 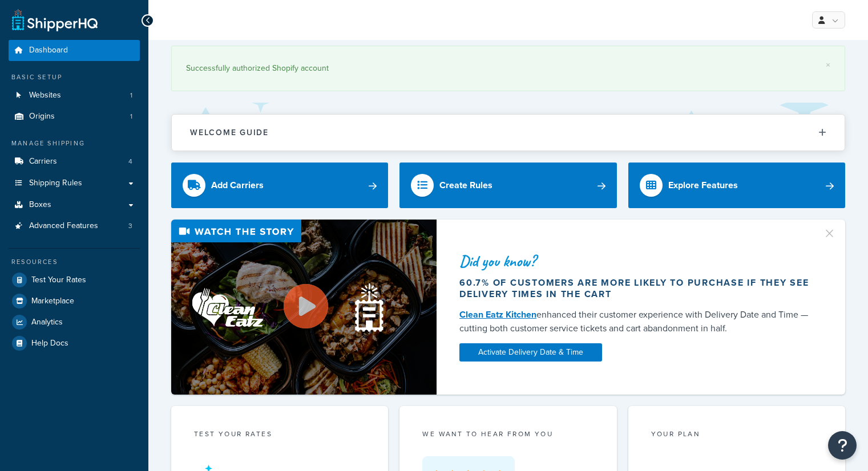 What do you see at coordinates (42, 116) in the screenshot?
I see `span: Origins` at bounding box center [42, 116].